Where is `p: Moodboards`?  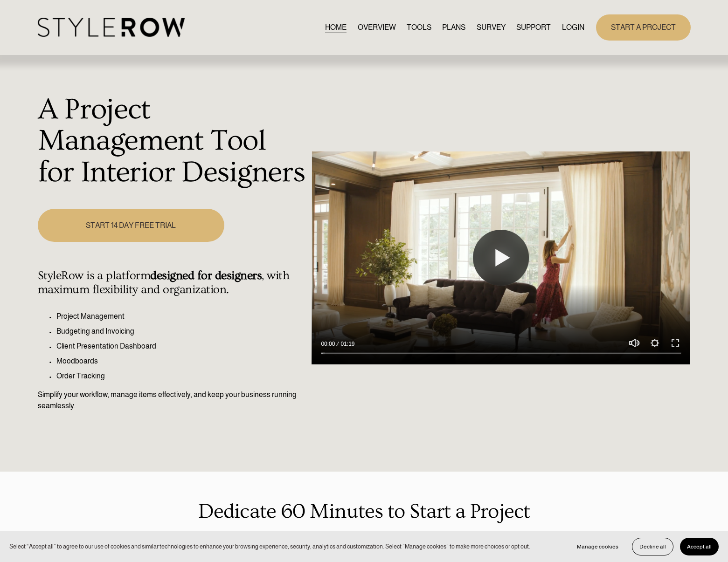
p: Moodboards is located at coordinates (181, 362).